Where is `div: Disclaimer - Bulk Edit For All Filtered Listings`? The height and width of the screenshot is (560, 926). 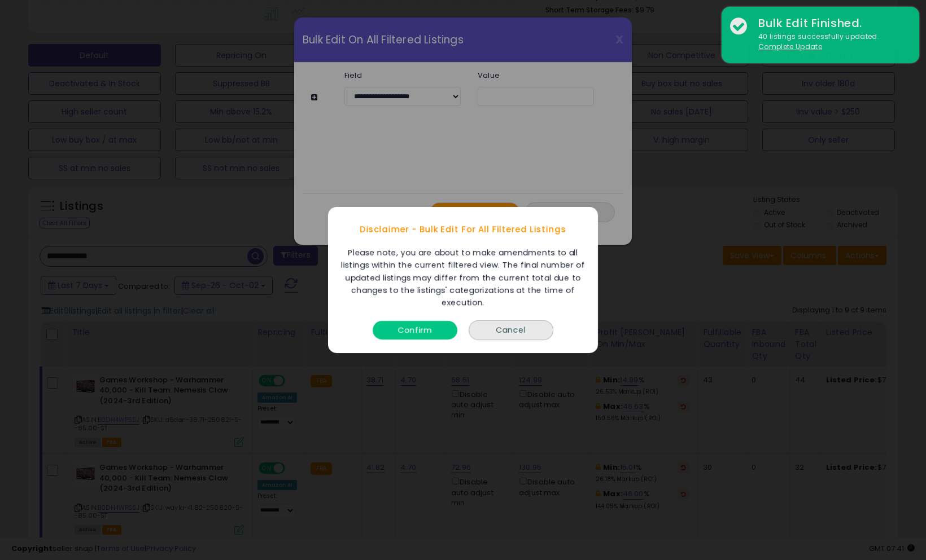
div: Disclaimer - Bulk Edit For All Filtered Listings is located at coordinates (463, 229).